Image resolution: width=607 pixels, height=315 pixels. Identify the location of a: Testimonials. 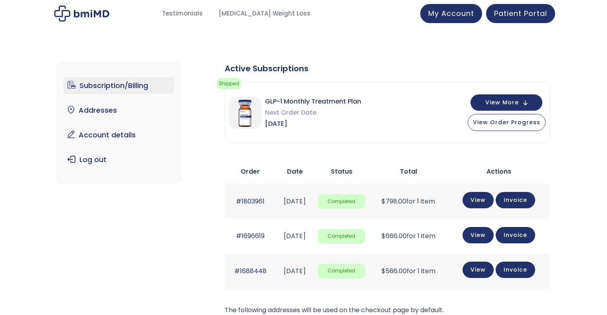
(182, 14).